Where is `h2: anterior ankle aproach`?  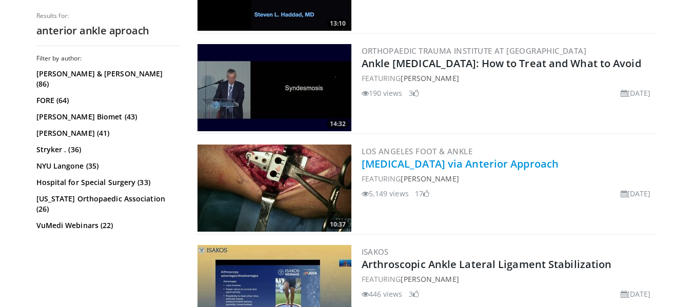
h2: anterior ankle aproach is located at coordinates (108, 31).